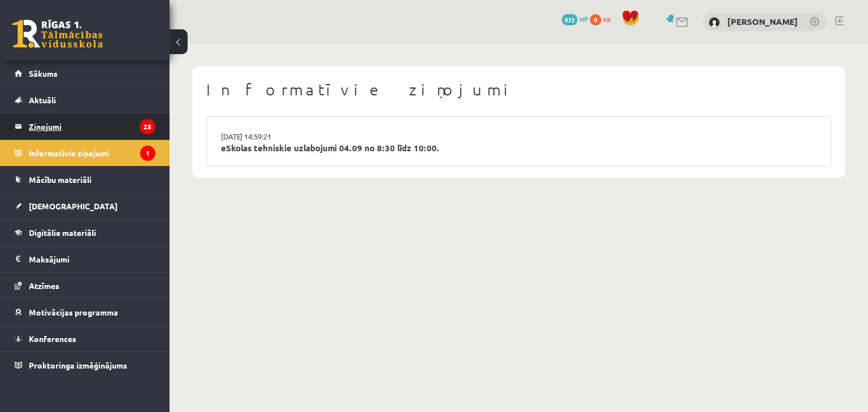 The width and height of the screenshot is (868, 412). What do you see at coordinates (714, 22) in the screenshot?
I see `img: Rihards Staģis` at bounding box center [714, 22].